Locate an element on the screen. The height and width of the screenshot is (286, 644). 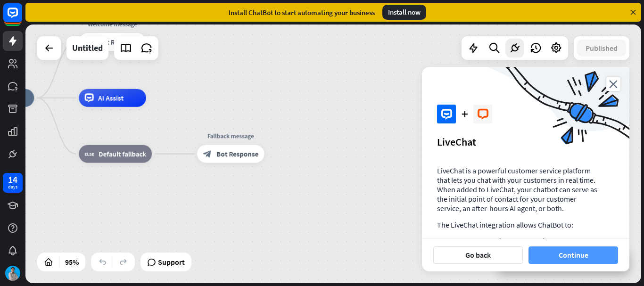
p: The LiveChat integration allows ChatBot to: is located at coordinates (518, 225).